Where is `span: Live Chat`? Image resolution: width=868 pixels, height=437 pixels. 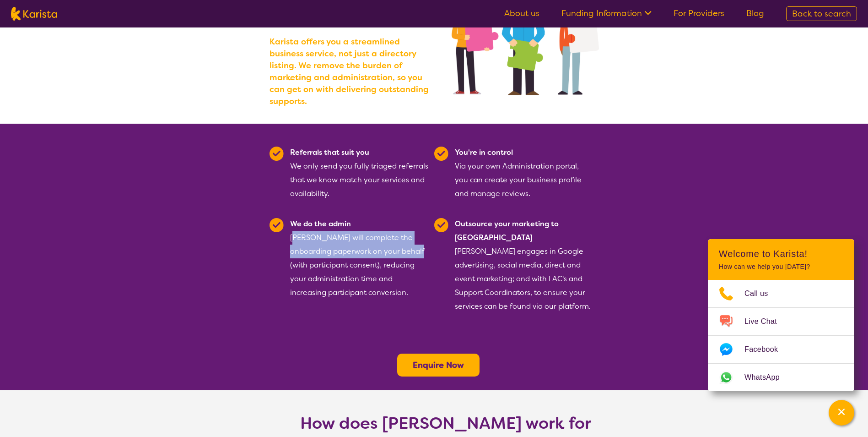 span: Live Chat is located at coordinates (766, 321).